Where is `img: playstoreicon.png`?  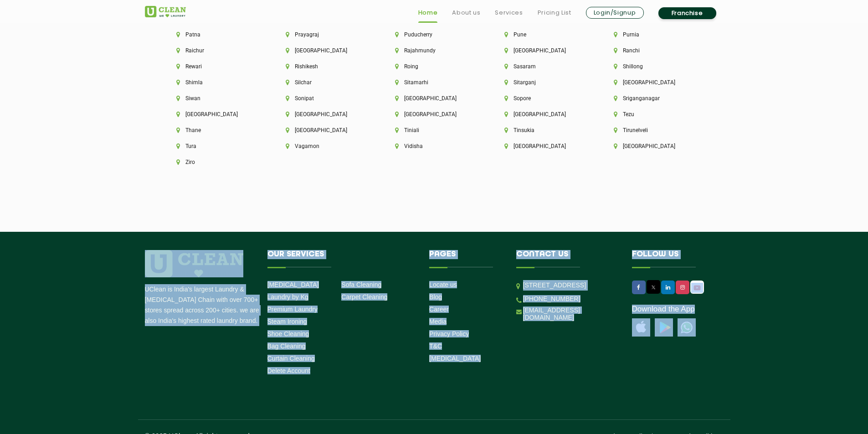 img: playstoreicon.png is located at coordinates (664, 327).